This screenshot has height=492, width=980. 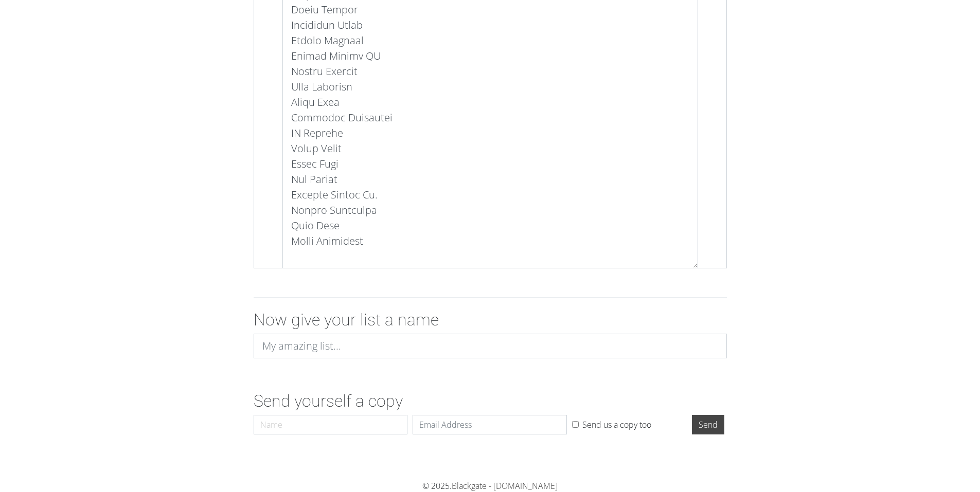 I want to click on div: © 2025., so click(x=490, y=486).